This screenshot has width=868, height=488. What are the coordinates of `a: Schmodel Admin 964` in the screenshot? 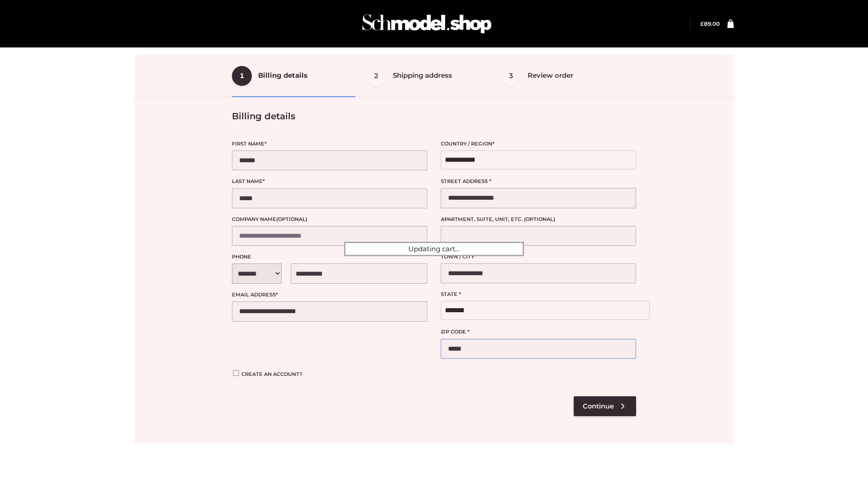 It's located at (427, 23).